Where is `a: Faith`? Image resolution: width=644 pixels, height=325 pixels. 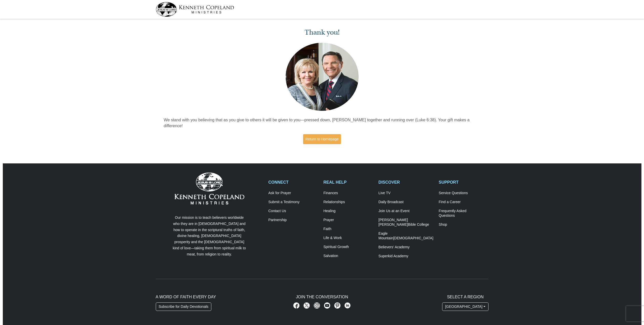
a: Faith is located at coordinates (348, 229).